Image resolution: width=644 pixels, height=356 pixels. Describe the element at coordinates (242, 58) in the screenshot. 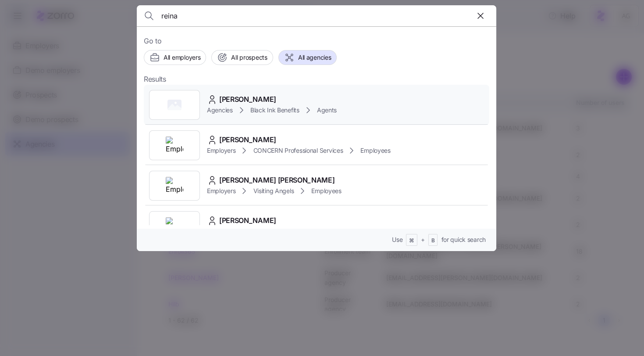

I see `button: All prospects` at that location.